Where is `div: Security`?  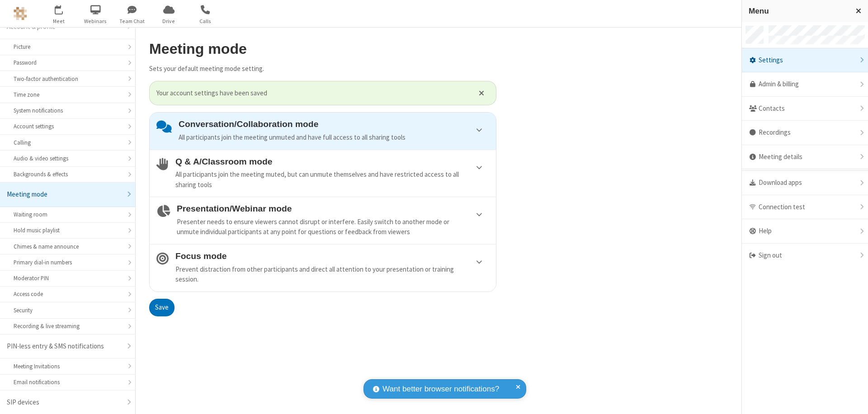
div: Security is located at coordinates (67, 310).